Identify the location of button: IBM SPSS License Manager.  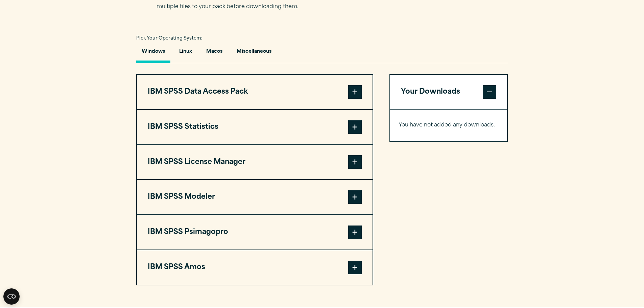
(255, 162).